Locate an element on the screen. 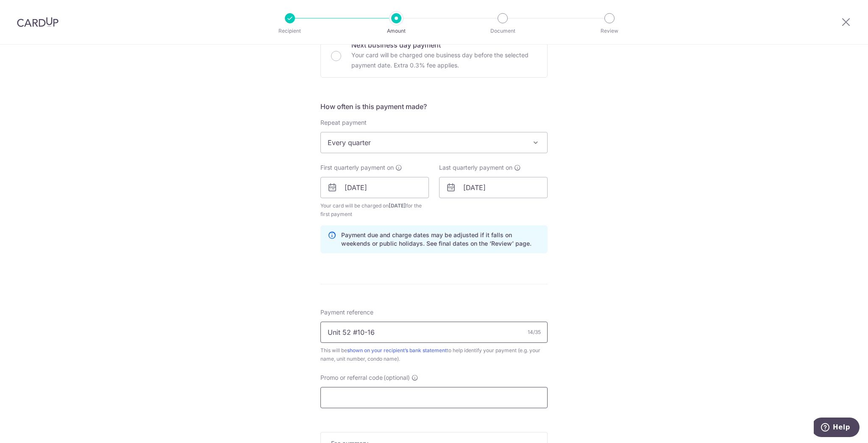 This screenshot has width=868, height=443. span: Help is located at coordinates (27, 10).